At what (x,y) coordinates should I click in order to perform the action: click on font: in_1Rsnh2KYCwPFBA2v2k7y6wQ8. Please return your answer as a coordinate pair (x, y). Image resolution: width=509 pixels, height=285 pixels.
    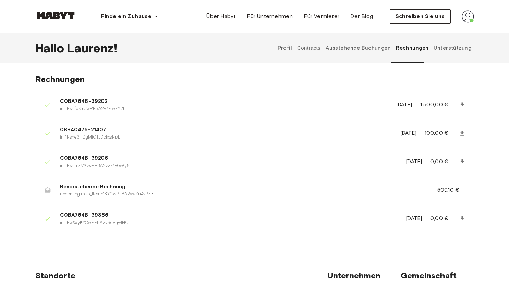
    Looking at the image, I should click on (95, 165).